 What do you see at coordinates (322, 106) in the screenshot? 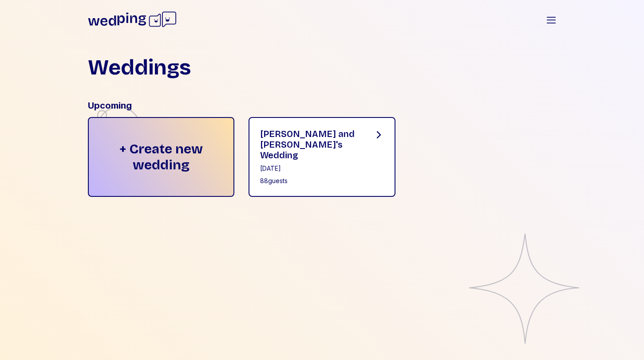
I see `div: Upcoming` at bounding box center [322, 106].